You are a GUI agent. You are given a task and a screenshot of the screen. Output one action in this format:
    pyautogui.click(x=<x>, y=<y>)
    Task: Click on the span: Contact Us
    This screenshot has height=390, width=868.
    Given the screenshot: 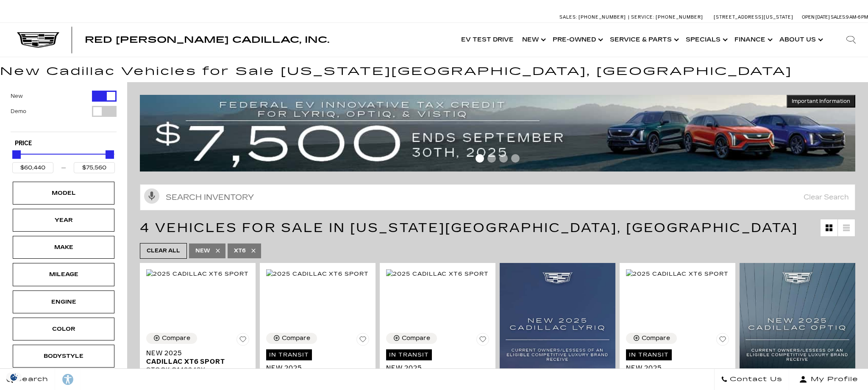 What is the action you would take?
    pyautogui.click(x=755, y=379)
    